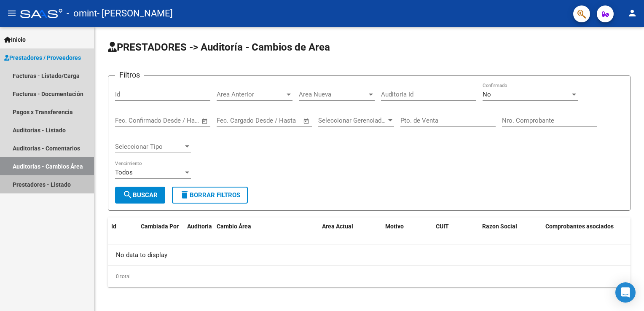 Image resolution: width=644 pixels, height=311 pixels. Describe the element at coordinates (43, 57) in the screenshot. I see `span: Prestadores / Proveedores` at that location.